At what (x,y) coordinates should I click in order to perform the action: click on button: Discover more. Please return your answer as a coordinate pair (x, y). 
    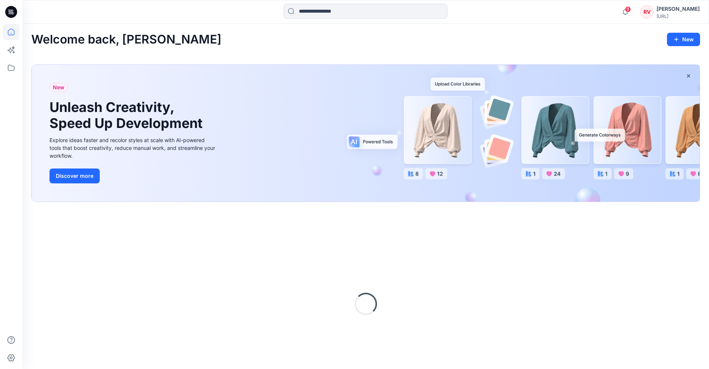
    Looking at the image, I should click on (74, 176).